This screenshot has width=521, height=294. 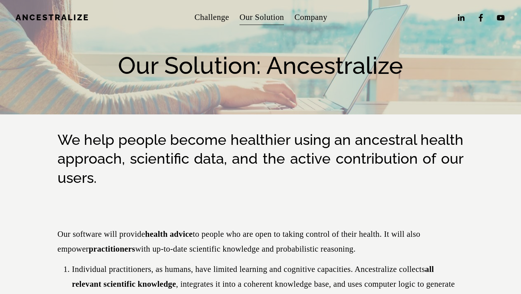 I want to click on a: Facebook, so click(x=481, y=18).